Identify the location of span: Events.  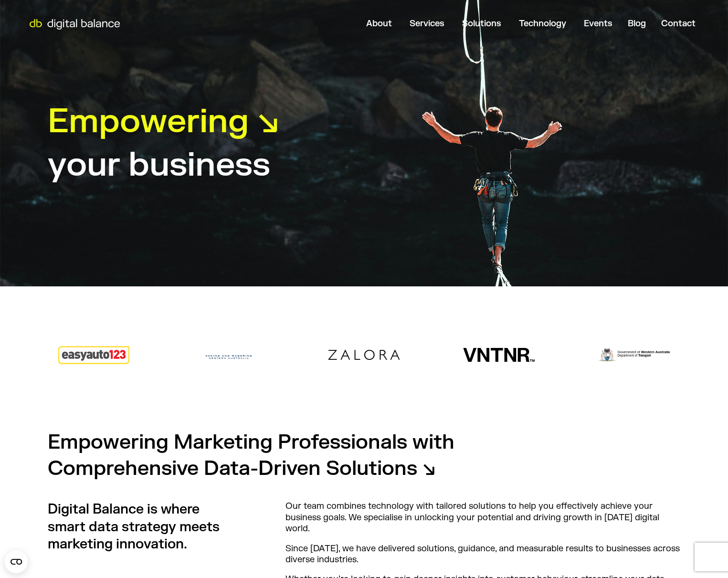
(598, 23).